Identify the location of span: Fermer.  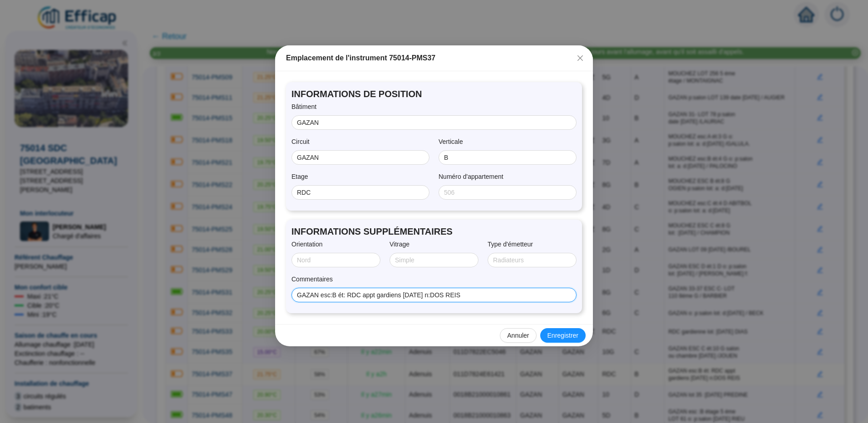
(580, 58).